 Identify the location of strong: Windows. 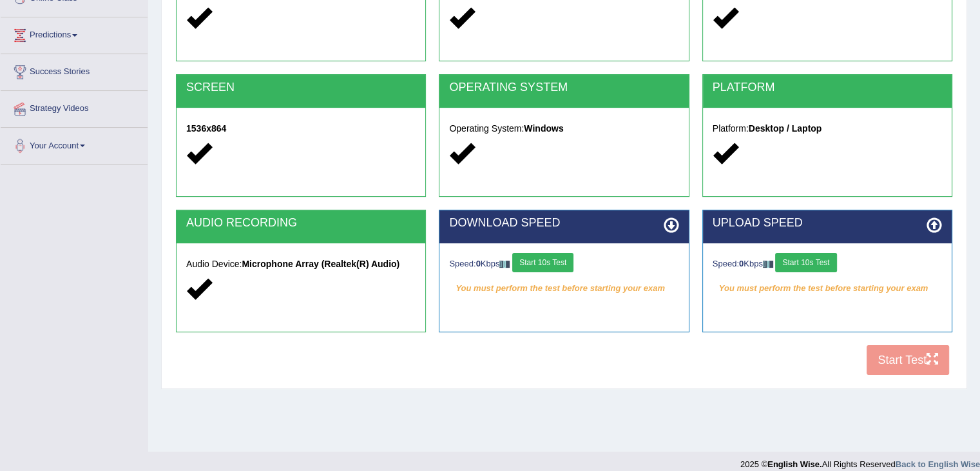
(544, 129).